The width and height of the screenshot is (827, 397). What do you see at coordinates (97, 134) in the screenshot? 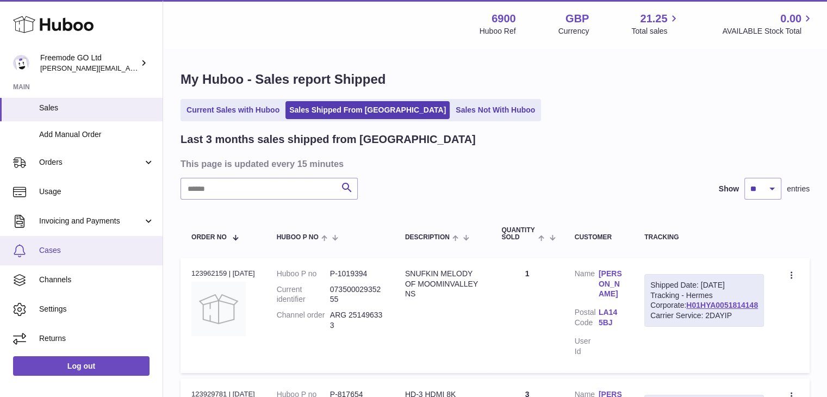
I see `span: Add Manual Order` at bounding box center [97, 134].